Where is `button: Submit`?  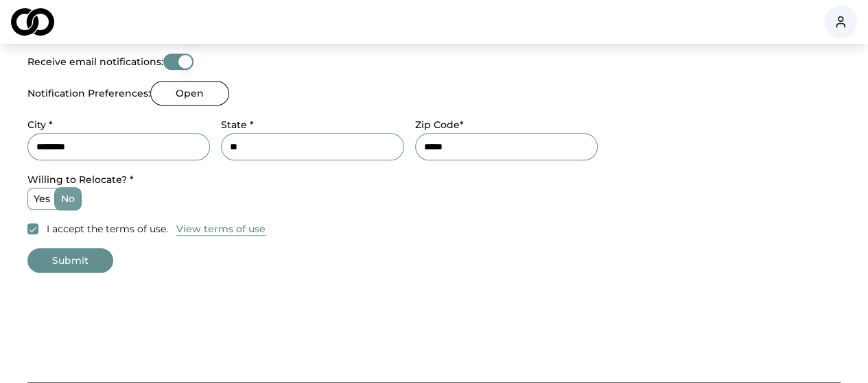 button: Submit is located at coordinates (70, 261).